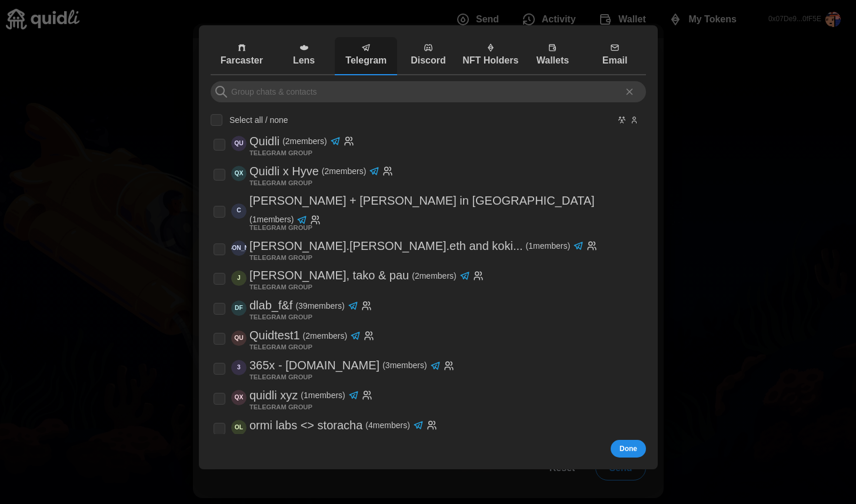 This screenshot has width=856, height=504. What do you see at coordinates (365, 60) in the screenshot?
I see `p: Telegram` at bounding box center [365, 60].